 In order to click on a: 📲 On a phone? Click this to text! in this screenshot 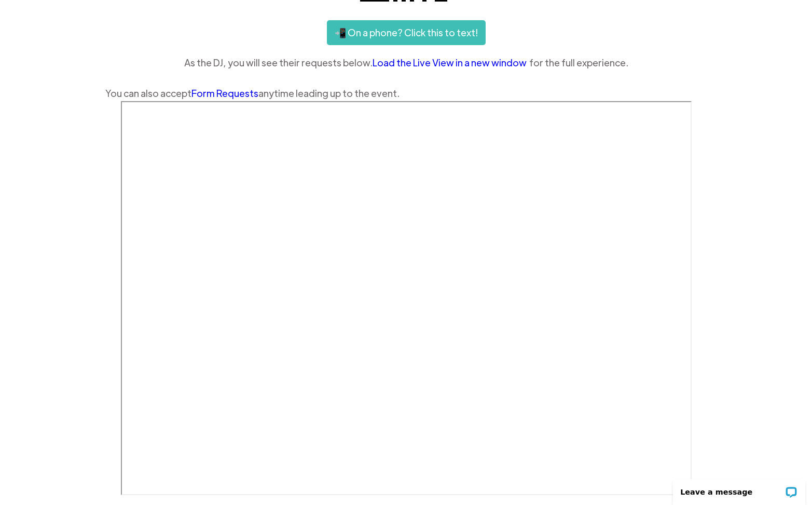, I will do `click(406, 33)`.